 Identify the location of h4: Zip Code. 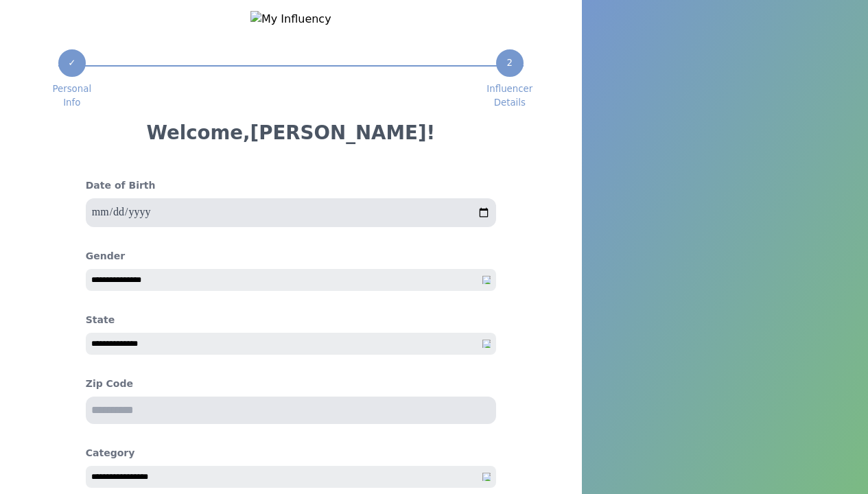
(291, 383).